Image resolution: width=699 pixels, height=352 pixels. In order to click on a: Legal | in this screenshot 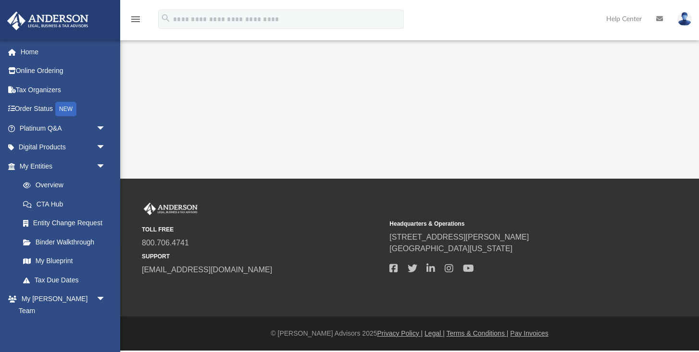, I will do `click(435, 334)`.